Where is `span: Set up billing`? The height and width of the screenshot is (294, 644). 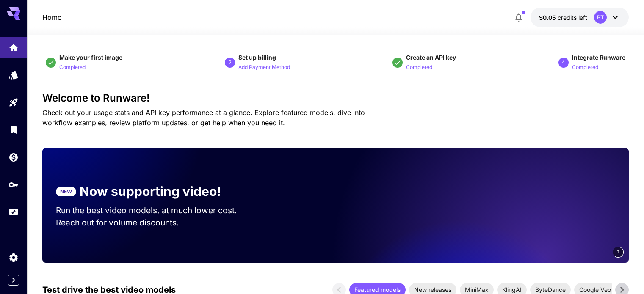
span: Set up billing is located at coordinates (257, 57).